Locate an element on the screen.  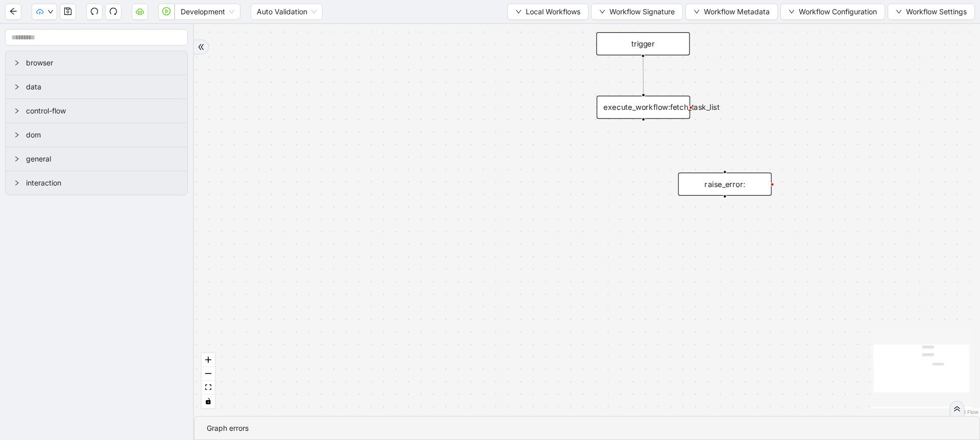
span: browser is located at coordinates (103, 63).